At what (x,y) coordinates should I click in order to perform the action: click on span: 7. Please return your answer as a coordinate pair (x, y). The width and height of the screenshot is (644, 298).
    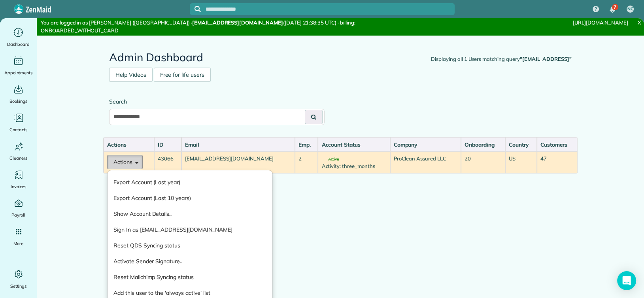
    Looking at the image, I should click on (614, 7).